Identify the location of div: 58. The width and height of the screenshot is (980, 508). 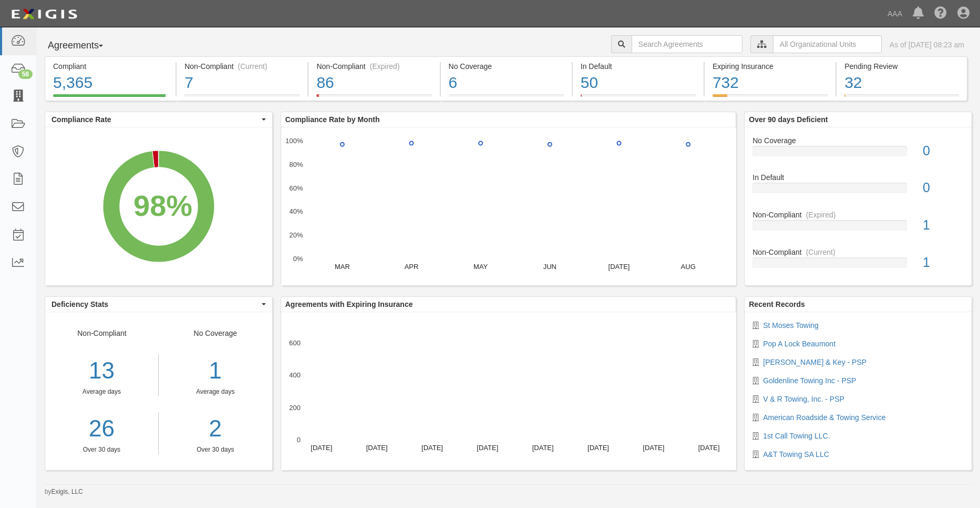
(25, 75).